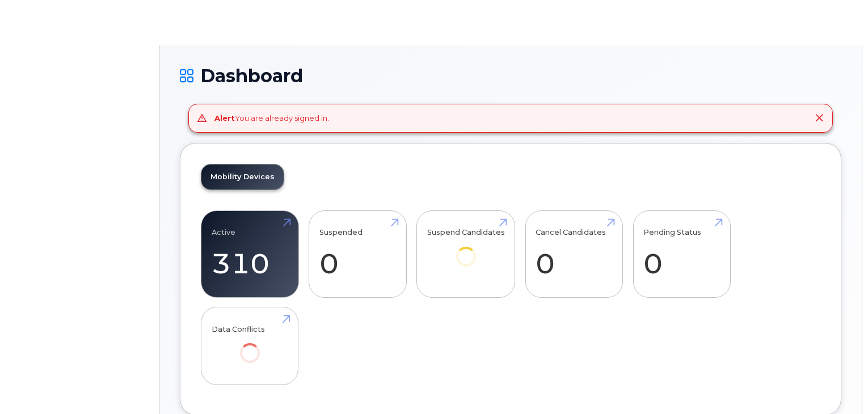  I want to click on a: Data Conflicts, so click(250, 346).